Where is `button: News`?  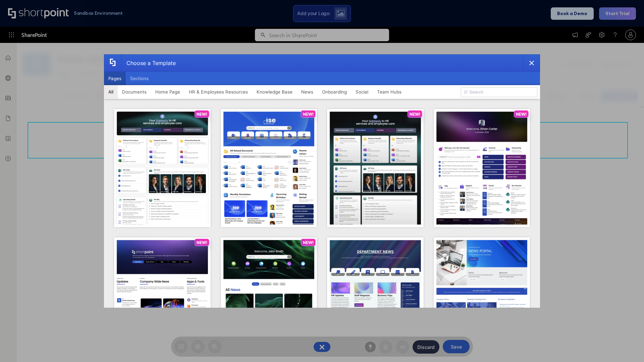 button: News is located at coordinates (308, 92).